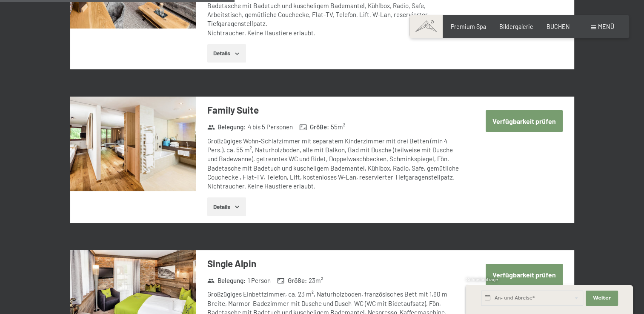 The height and width of the screenshot is (314, 644). What do you see at coordinates (602, 298) in the screenshot?
I see `button: Weiter` at bounding box center [602, 298].